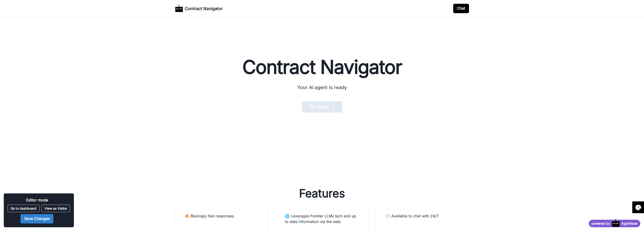 The image size is (644, 231). Describe the element at coordinates (56, 209) in the screenshot. I see `a: View as Visitor` at that location.